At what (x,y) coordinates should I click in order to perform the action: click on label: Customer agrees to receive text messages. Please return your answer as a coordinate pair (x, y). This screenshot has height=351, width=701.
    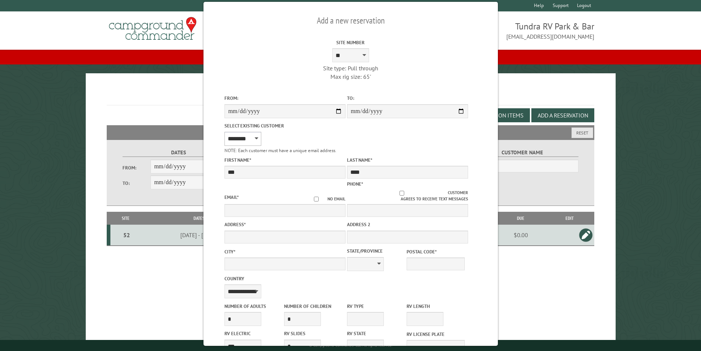
    Looking at the image, I should click on (407, 196).